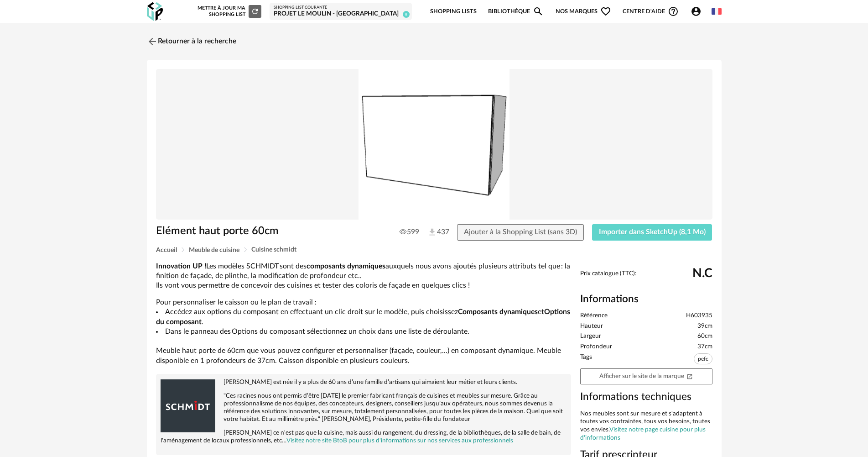 The height and width of the screenshot is (457, 868). What do you see at coordinates (364, 317) in the screenshot?
I see `li: Accédez aux options du composant en effectuant un clic droit sur le modèle, puis choisissez et .` at bounding box center [364, 317].